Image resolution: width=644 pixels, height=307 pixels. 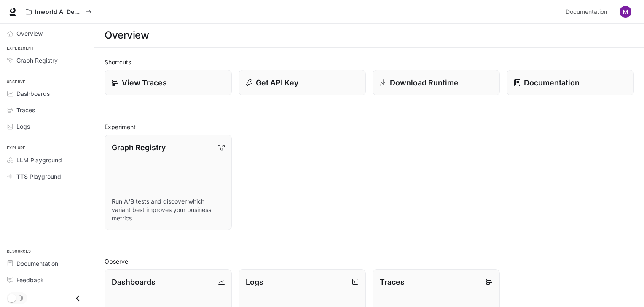 I want to click on p: Get API Key, so click(x=277, y=83).